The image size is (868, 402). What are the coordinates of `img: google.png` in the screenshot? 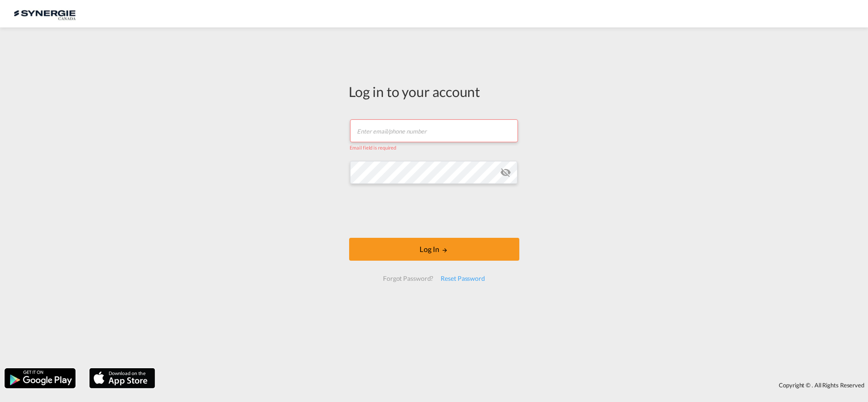 It's located at (40, 378).